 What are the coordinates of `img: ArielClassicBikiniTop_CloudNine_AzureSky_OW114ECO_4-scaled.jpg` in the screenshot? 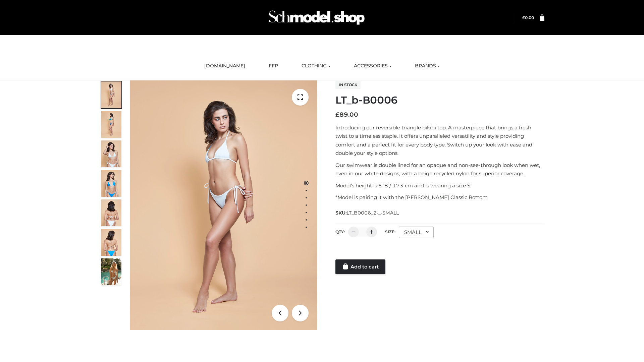 It's located at (111, 184).